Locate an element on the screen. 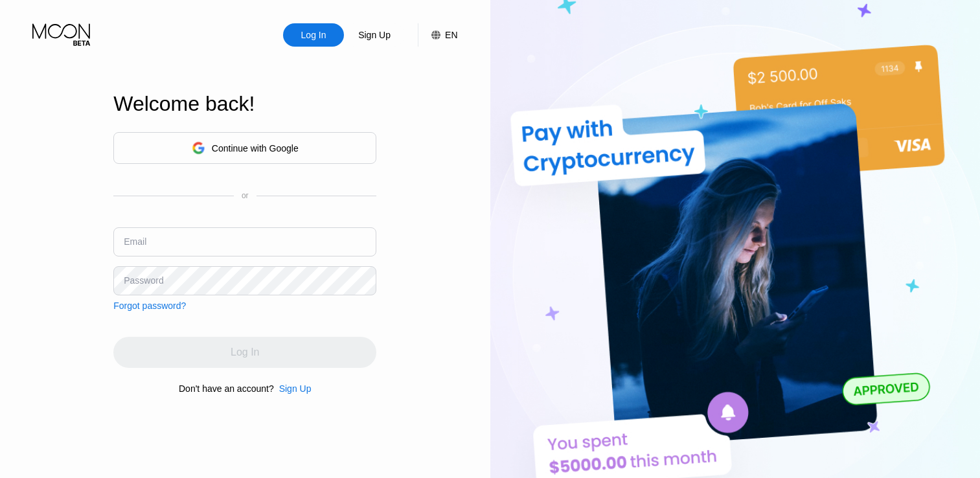 This screenshot has width=980, height=478. div: Email is located at coordinates (134, 241).